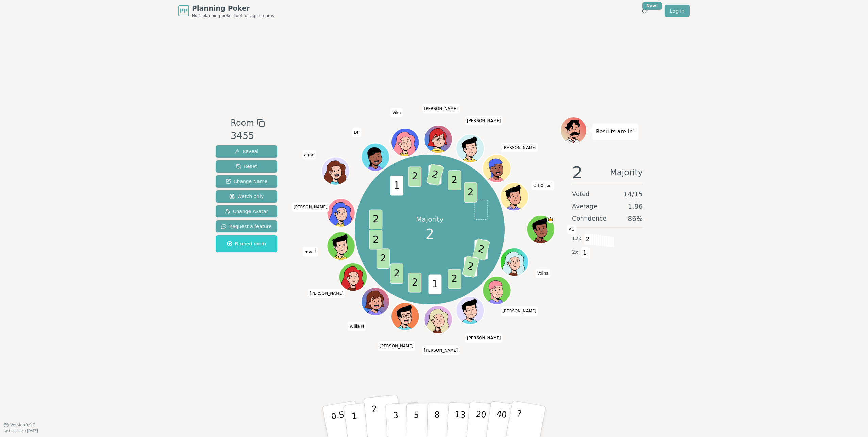  I want to click on button: Request a feature, so click(246, 226).